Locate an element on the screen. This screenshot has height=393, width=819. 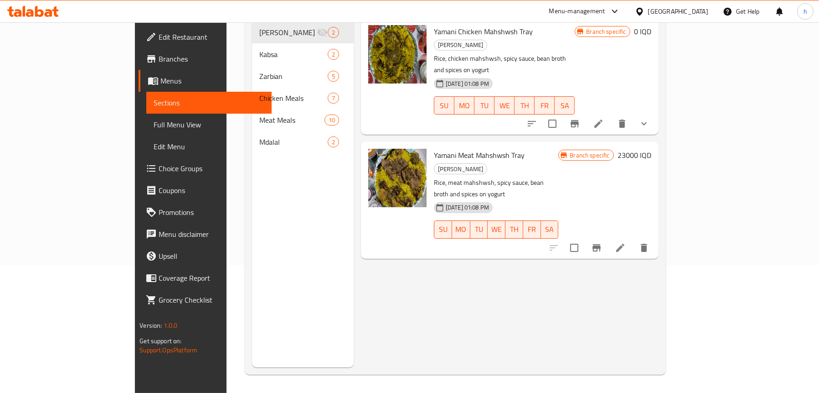
svg: Show Choices is located at coordinates (644, 124).